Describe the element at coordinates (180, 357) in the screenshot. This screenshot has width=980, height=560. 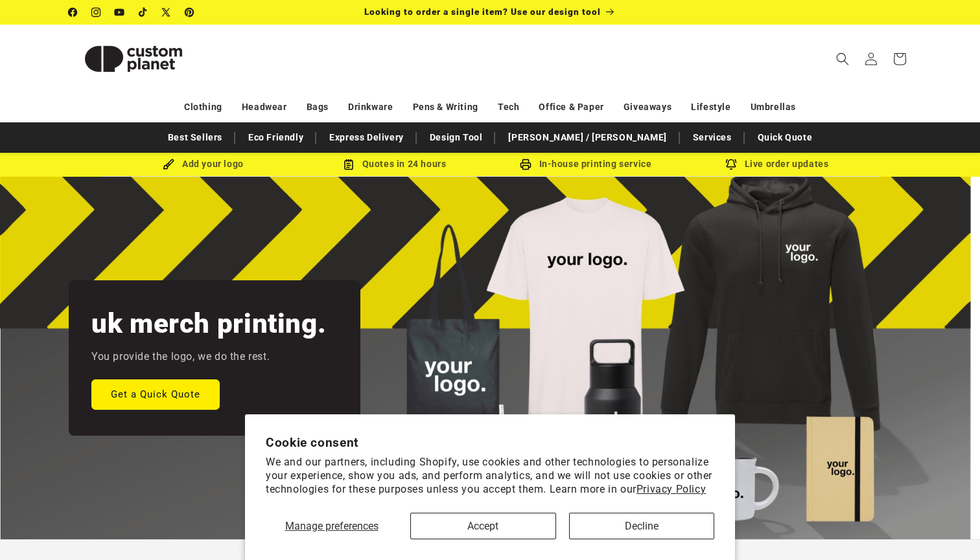
I see `p: You provide the logo, we do the rest.` at that location.